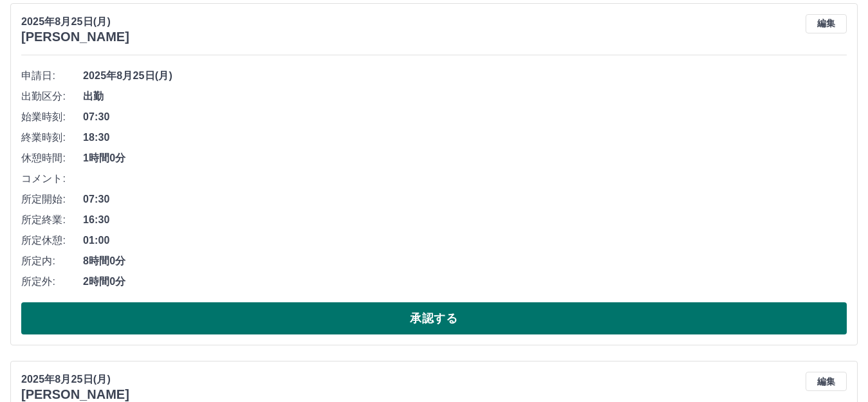 This screenshot has width=868, height=402. I want to click on button: 承認する, so click(434, 318).